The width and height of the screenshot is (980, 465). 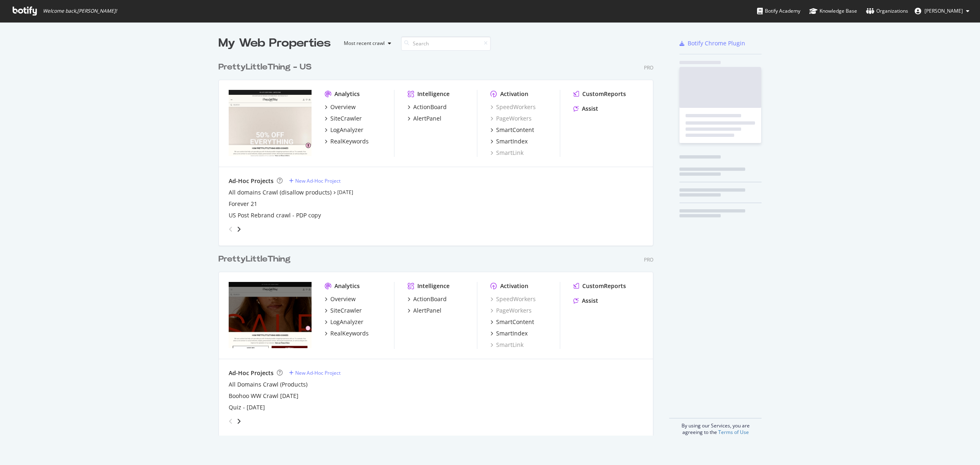 I want to click on button: Most recent crawl, so click(x=366, y=43).